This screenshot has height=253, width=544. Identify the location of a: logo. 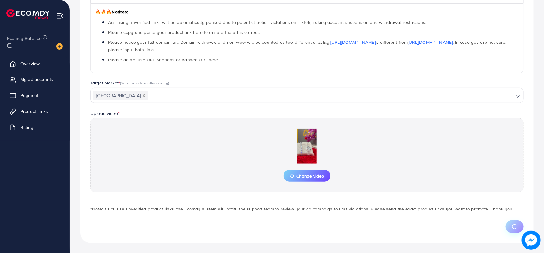
(28, 14).